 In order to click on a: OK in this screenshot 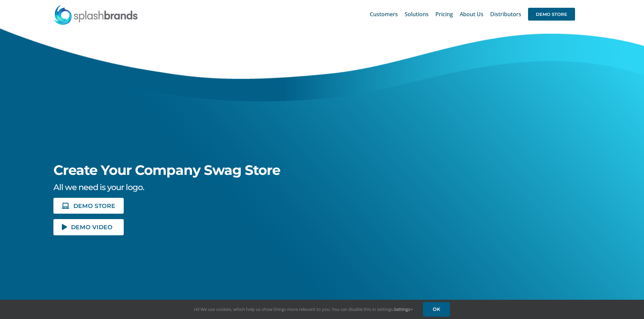, I will do `click(437, 309)`.